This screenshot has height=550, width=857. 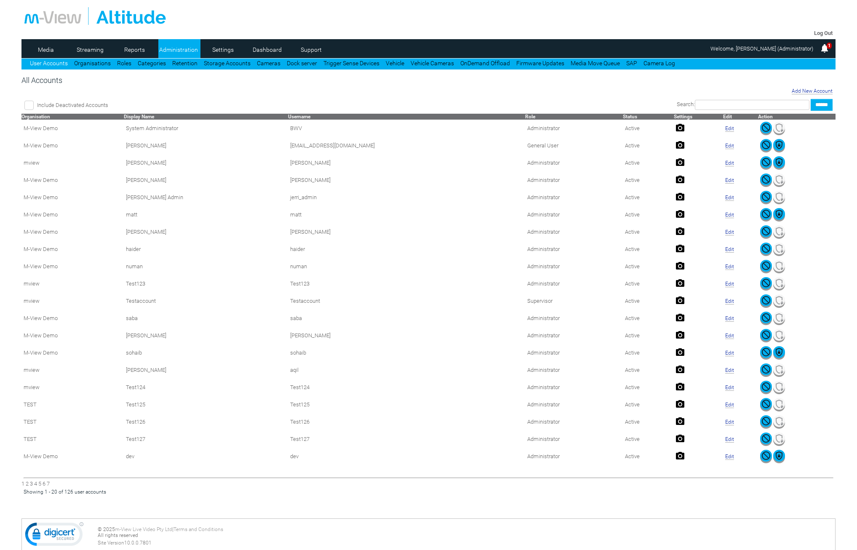 I want to click on span: Contact Method: SMS, so click(x=146, y=163).